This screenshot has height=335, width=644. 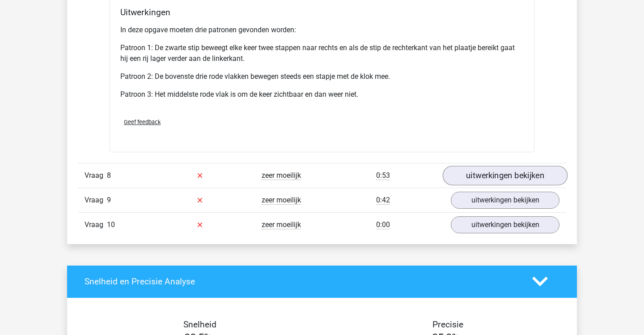 What do you see at coordinates (322, 53) in the screenshot?
I see `p: Patroon 1: De zwarte stip beweegt elke keer twee stappen naar rechts en als de stip de rechterkan...` at bounding box center [322, 53].